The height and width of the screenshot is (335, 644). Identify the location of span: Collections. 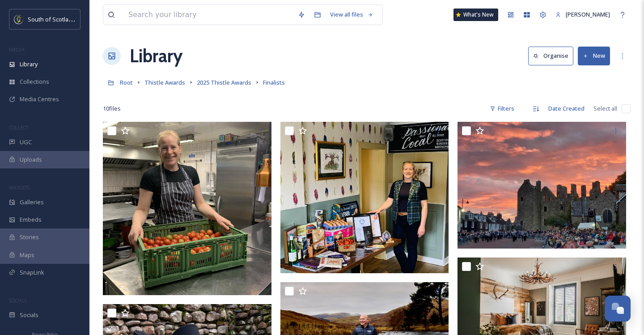
(34, 82).